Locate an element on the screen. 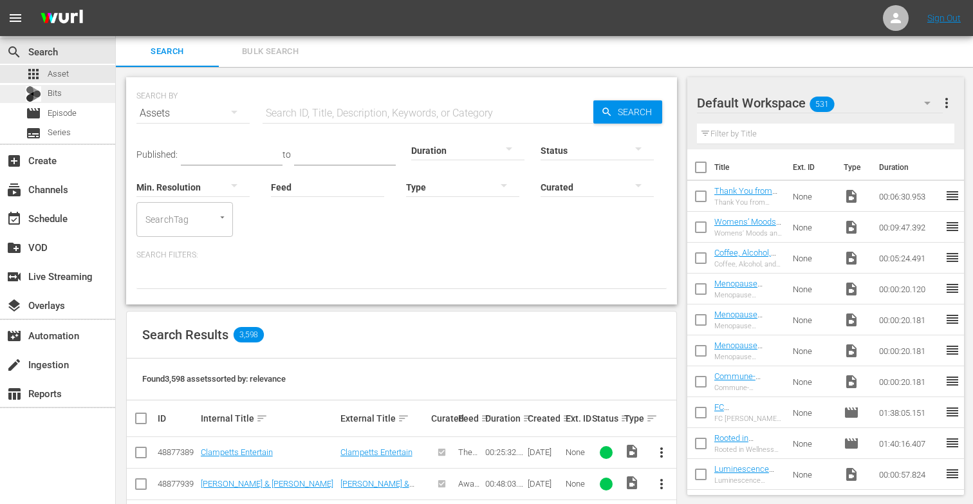 This screenshot has height=504, width=973. div: External Title is located at coordinates (384, 418).